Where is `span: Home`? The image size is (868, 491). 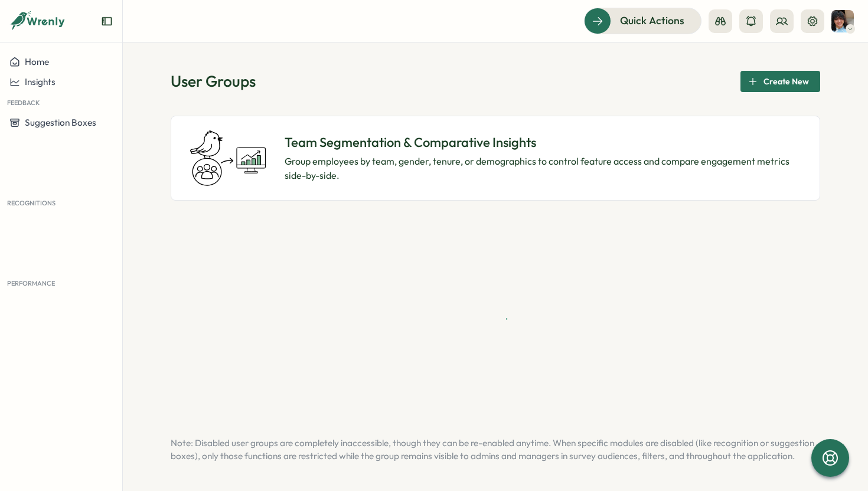 span: Home is located at coordinates (36, 61).